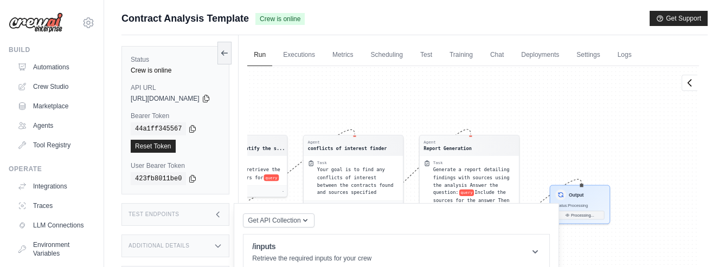  What do you see at coordinates (461, 55) in the screenshot?
I see `a: Training` at bounding box center [461, 55].